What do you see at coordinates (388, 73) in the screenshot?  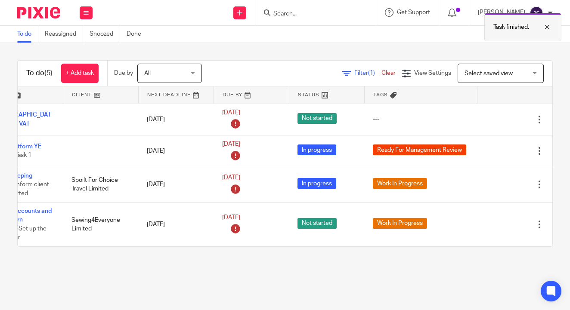 I see `a: Clear` at bounding box center [388, 73].